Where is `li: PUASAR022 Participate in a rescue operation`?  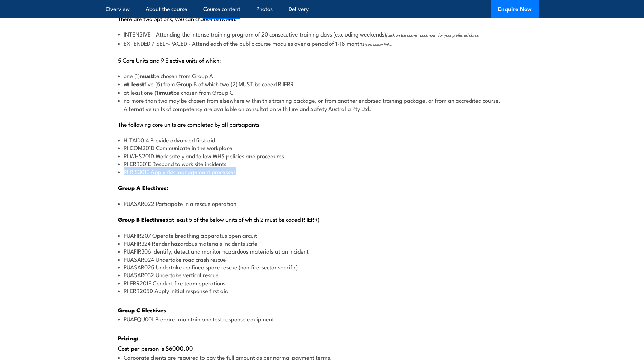 li: PUASAR022 Participate in a rescue operation is located at coordinates (322, 203).